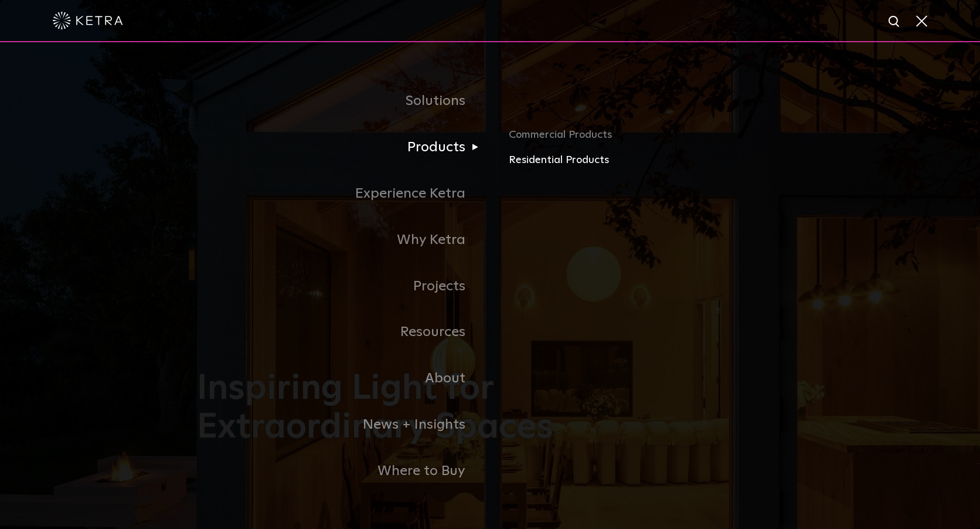 Image resolution: width=980 pixels, height=529 pixels. Describe the element at coordinates (646, 160) in the screenshot. I see `a: Residential Products` at that location.